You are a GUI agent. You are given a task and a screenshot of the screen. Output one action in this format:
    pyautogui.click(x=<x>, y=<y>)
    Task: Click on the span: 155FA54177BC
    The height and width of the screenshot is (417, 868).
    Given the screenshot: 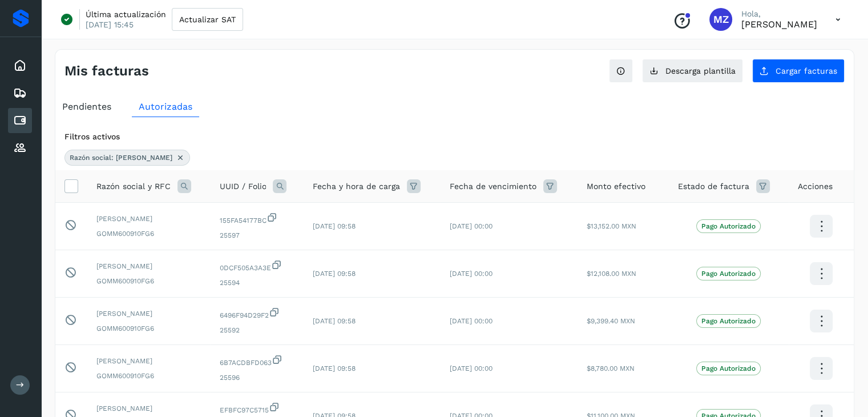 What is the action you would take?
    pyautogui.click(x=256, y=219)
    